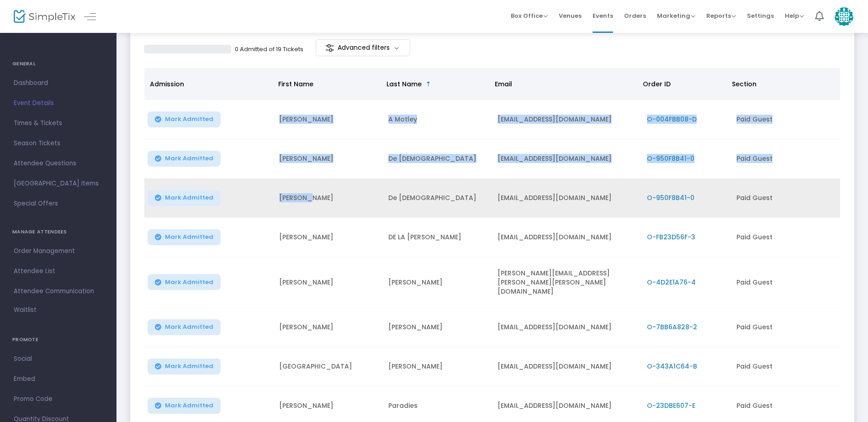 This screenshot has height=422, width=868. What do you see at coordinates (671, 119) in the screenshot?
I see `span: O-004FBB08-D` at bounding box center [671, 119].